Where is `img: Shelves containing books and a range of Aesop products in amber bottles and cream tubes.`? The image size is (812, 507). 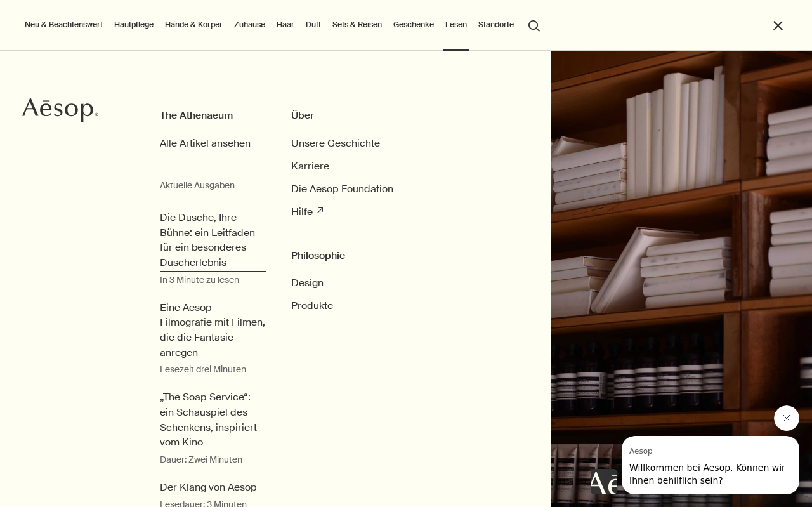
img: Shelves containing books and a range of Aesop products in amber bottles and cream tubes. is located at coordinates (681, 278).